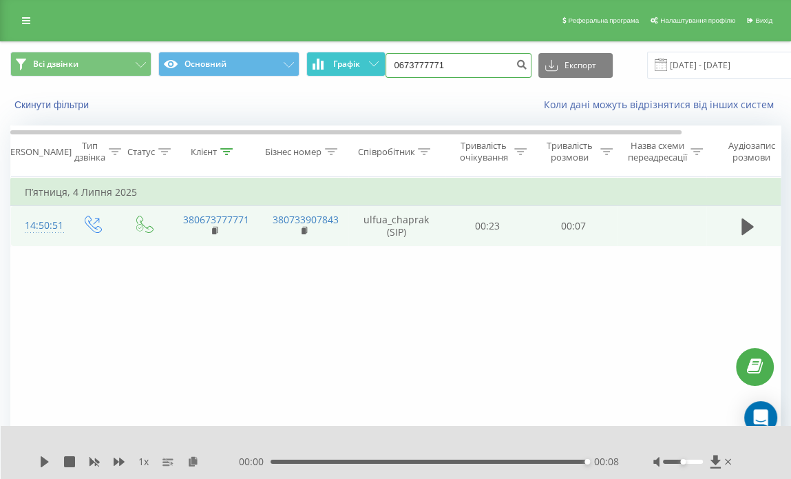 The height and width of the screenshot is (479, 791). Describe the element at coordinates (764, 20) in the screenshot. I see `span: Вихід` at that location.